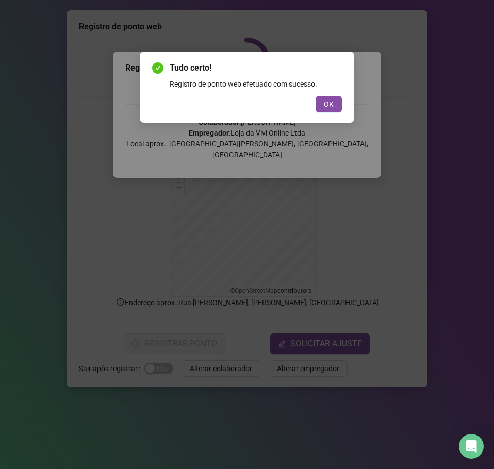  I want to click on div: Open Intercom Messenger, so click(471, 446).